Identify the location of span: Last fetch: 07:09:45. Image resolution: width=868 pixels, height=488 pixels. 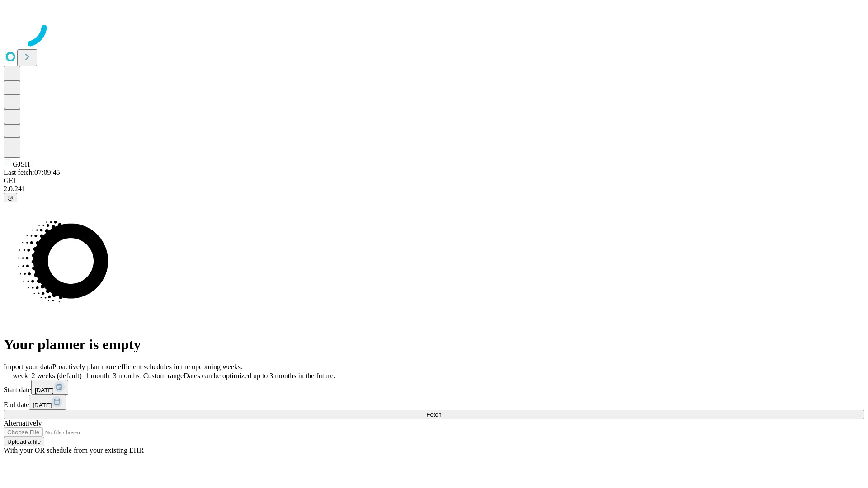
(32, 172).